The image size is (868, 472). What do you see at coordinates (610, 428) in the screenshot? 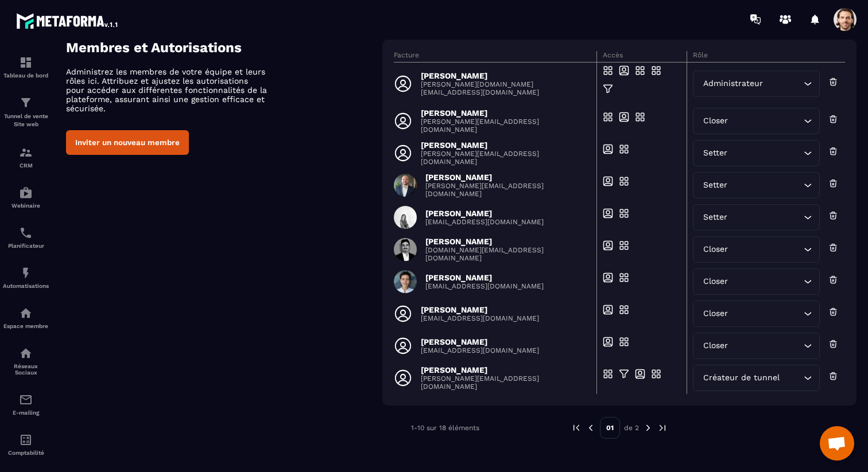
I see `p: 01` at bounding box center [610, 428].